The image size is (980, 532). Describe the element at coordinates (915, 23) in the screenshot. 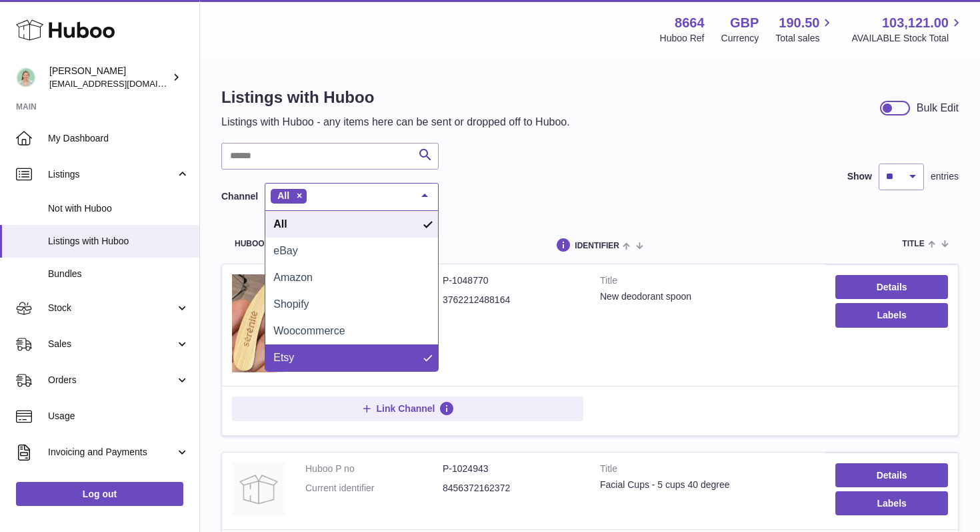

I see `span: 103,121.00` at that location.